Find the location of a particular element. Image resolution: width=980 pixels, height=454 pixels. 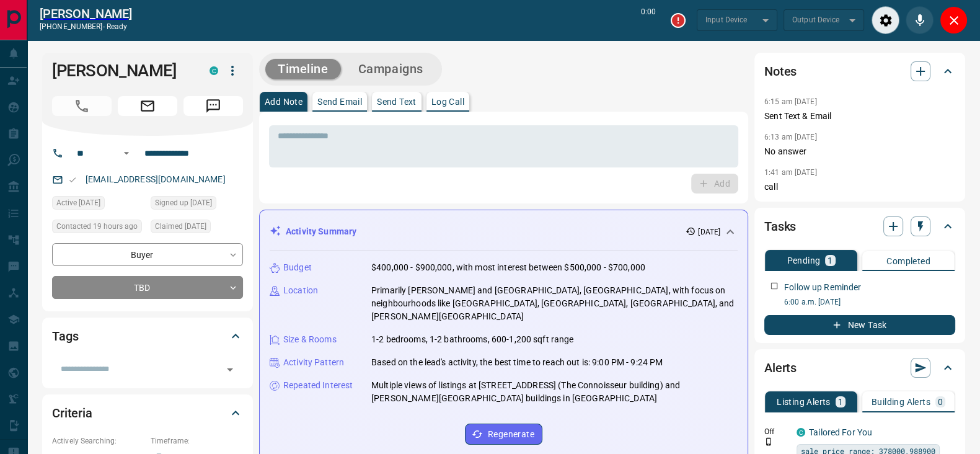

div: Alerts is located at coordinates (860, 368).